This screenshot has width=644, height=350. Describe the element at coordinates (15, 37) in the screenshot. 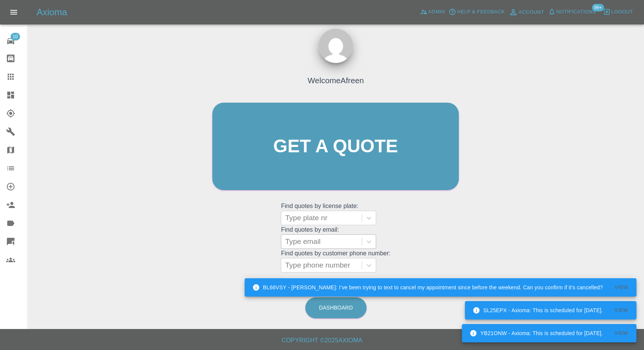

I see `span: 10` at that location.